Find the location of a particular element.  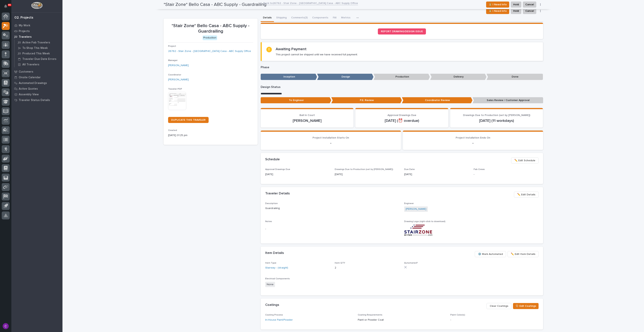

a: To Shop This Week is located at coordinates (39, 48).